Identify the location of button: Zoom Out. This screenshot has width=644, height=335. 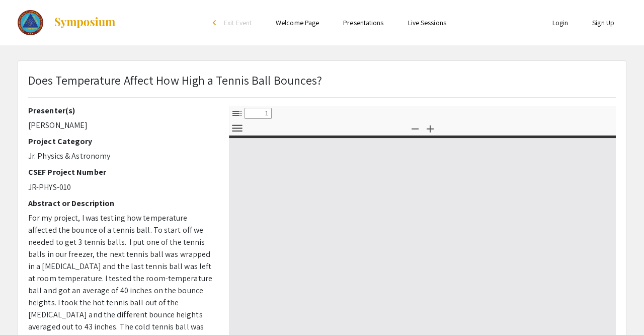
(415, 128).